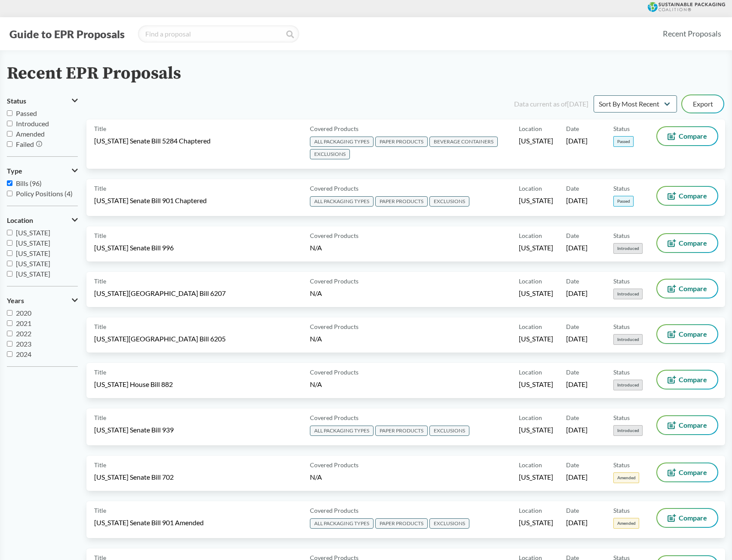  Describe the element at coordinates (10, 344) in the screenshot. I see `input: 2023` at that location.